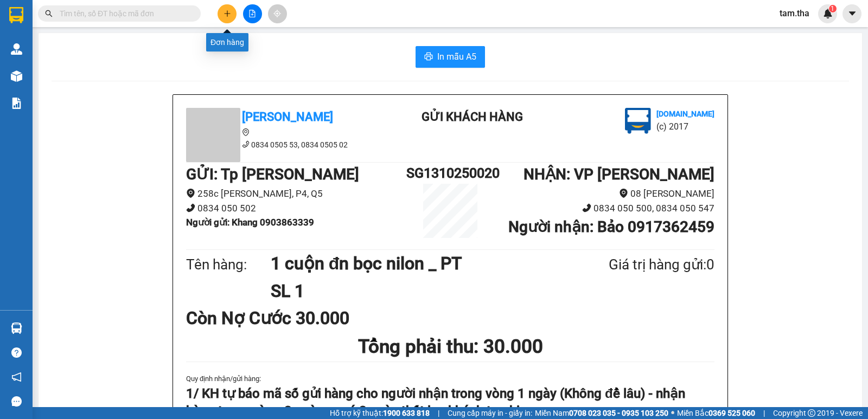  Describe the element at coordinates (252, 13) in the screenshot. I see `button: file-add` at that location.